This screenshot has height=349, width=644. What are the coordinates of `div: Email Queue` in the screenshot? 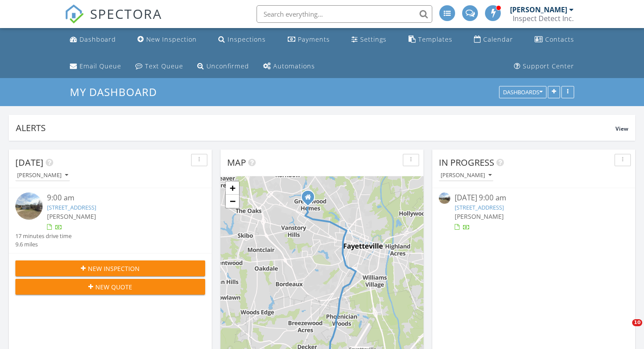 It's located at (100, 66).